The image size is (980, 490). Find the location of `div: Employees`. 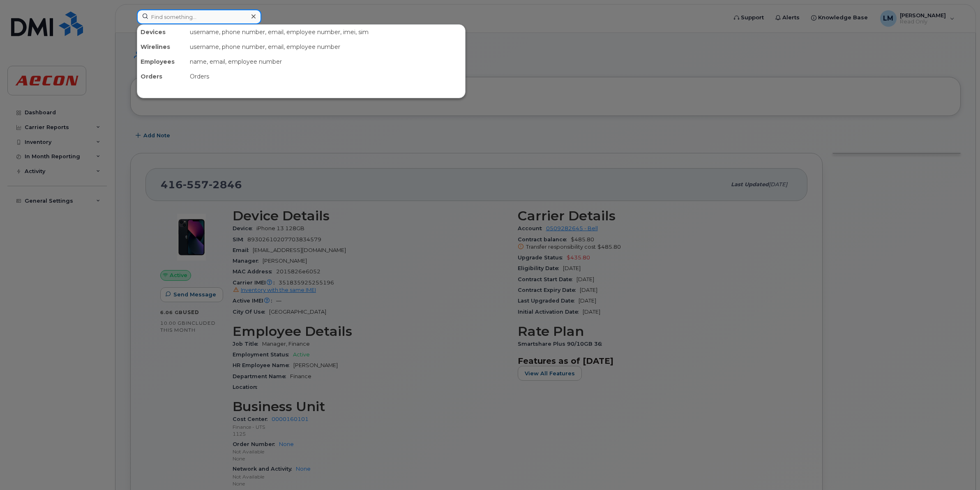

div: Employees is located at coordinates (162, 61).